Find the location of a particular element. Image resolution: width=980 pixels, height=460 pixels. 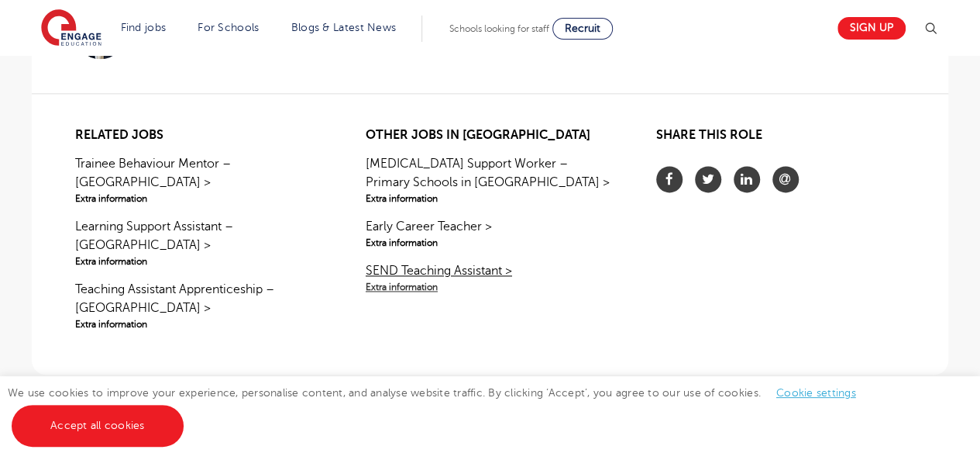

img: Engage Education is located at coordinates (72, 29).